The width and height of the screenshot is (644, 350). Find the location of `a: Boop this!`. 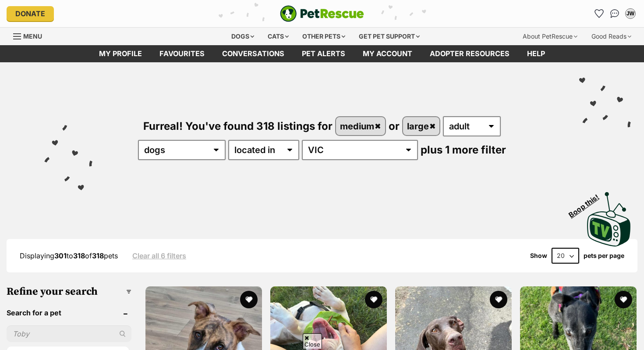

a: Boop this! is located at coordinates (609, 216).